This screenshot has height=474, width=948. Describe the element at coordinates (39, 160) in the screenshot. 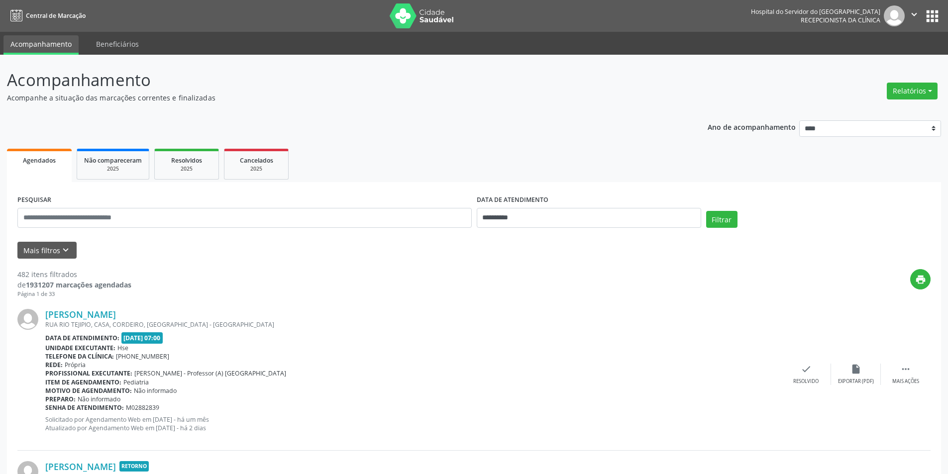

I see `span: Agendados` at that location.